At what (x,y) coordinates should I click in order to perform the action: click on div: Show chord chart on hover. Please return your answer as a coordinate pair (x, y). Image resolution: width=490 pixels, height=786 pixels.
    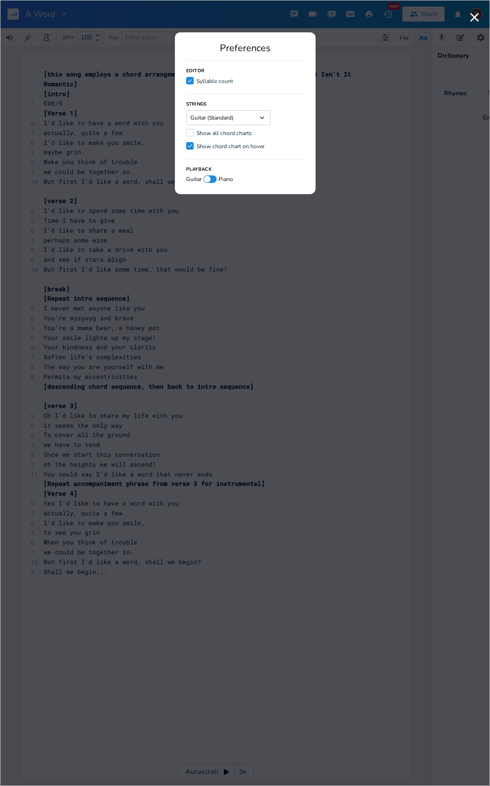
    Looking at the image, I should click on (230, 146).